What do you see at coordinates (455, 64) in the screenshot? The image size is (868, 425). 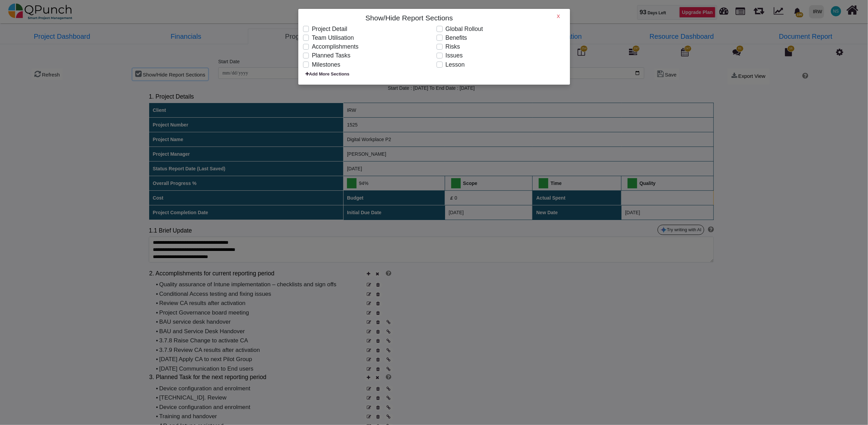 I see `label: Lesson` at bounding box center [455, 64].